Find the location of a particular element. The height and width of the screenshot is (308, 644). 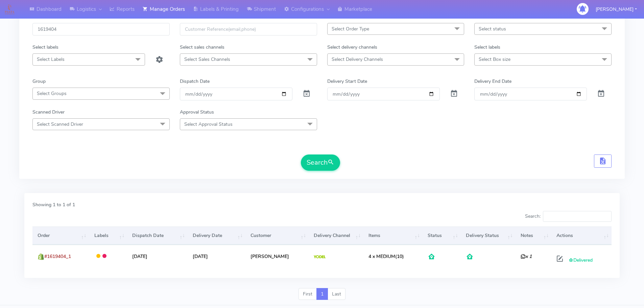

label: Group is located at coordinates (39, 81).